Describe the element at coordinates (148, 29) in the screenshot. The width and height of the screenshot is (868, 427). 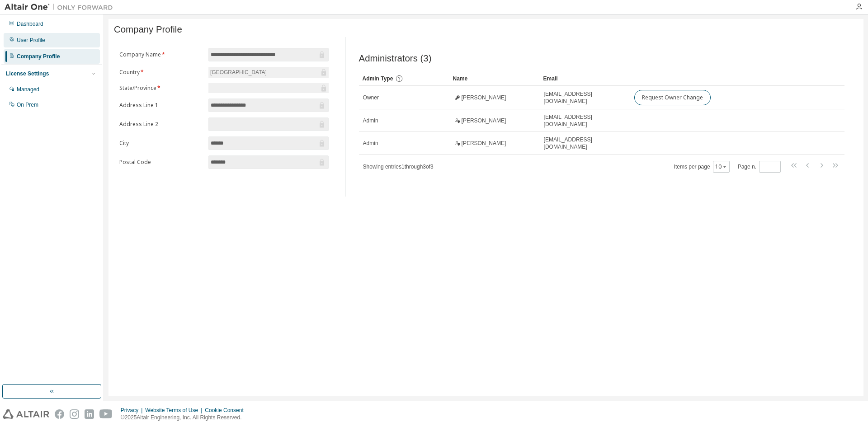
I see `span: Company Profile` at that location.